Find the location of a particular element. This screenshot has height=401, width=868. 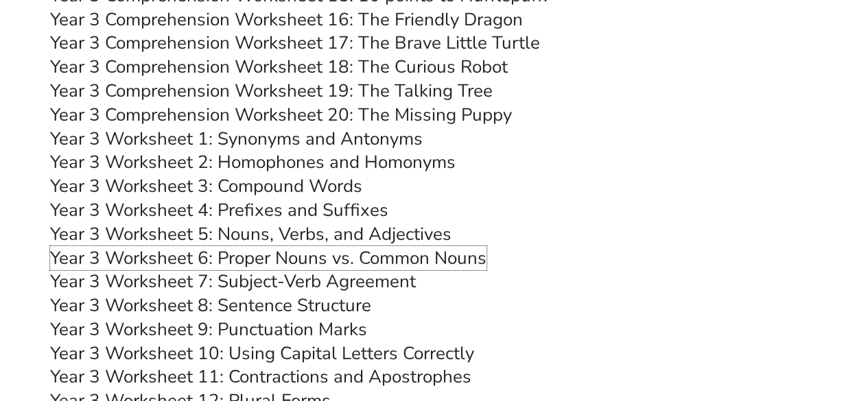

a: Year 3 Worksheet 8: Sentence Structure is located at coordinates (211, 305).